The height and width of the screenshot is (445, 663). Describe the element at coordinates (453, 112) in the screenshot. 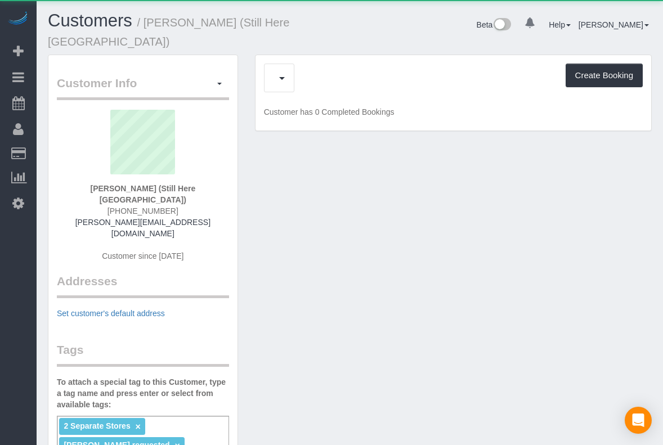

I see `p: Customer has 0 Completed Bookings` at that location.